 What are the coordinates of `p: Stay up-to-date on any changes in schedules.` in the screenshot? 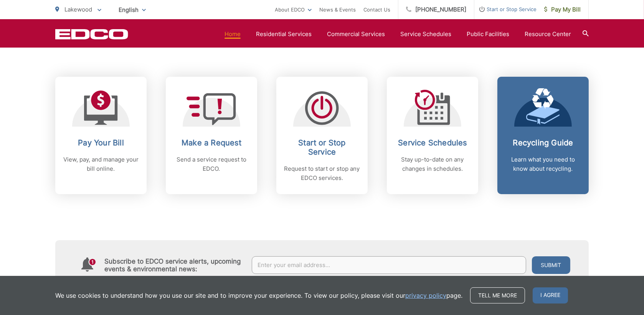 It's located at (433, 164).